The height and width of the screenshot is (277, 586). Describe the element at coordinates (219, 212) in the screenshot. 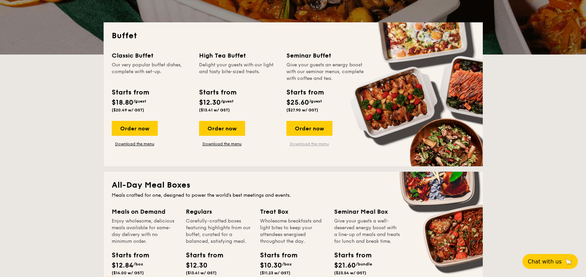

I see `div: Regulars` at that location.